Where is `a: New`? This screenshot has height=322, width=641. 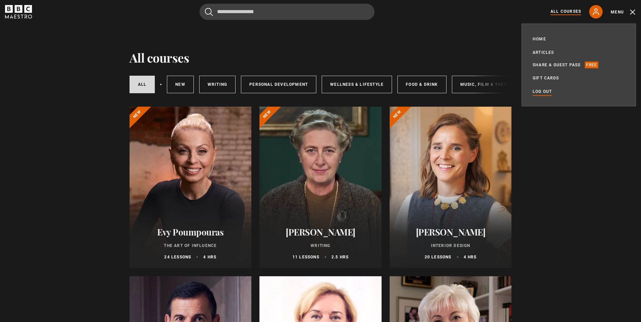 a: New is located at coordinates (180, 84).